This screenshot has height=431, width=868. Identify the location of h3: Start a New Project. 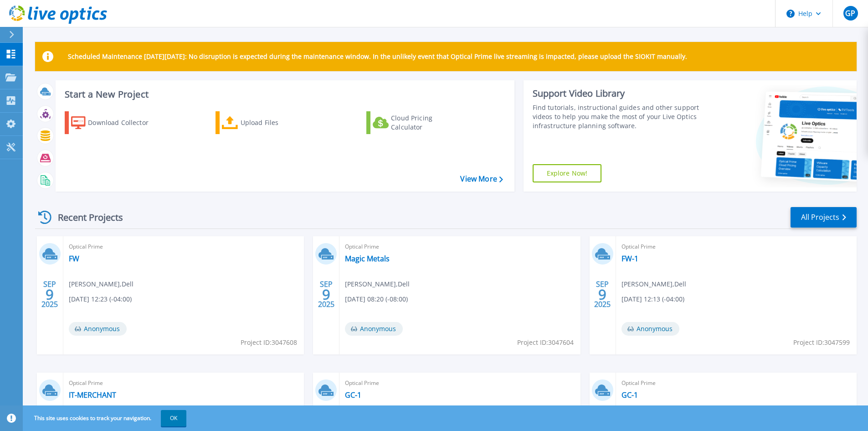
(284, 94).